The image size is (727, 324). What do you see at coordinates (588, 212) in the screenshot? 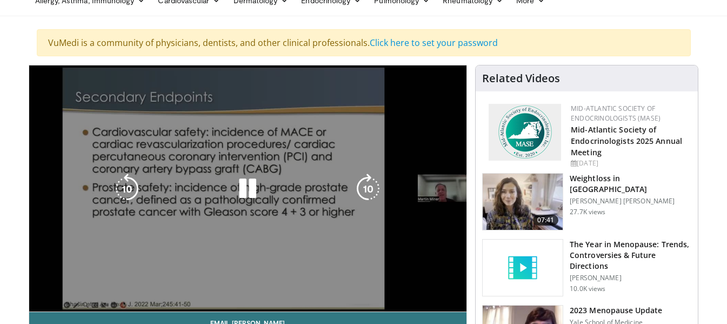
I see `p: 27.7K views` at bounding box center [588, 212].